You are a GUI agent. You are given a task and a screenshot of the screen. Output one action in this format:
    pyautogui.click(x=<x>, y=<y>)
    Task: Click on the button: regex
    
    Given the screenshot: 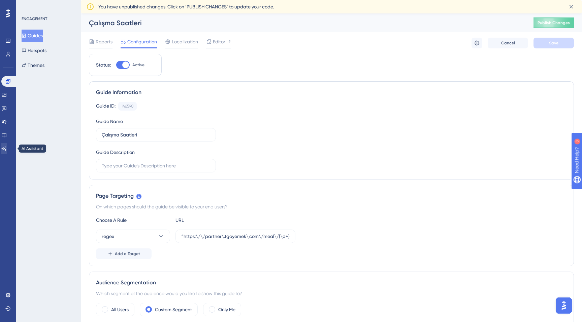 What is the action you would take?
    pyautogui.click(x=133, y=237)
    